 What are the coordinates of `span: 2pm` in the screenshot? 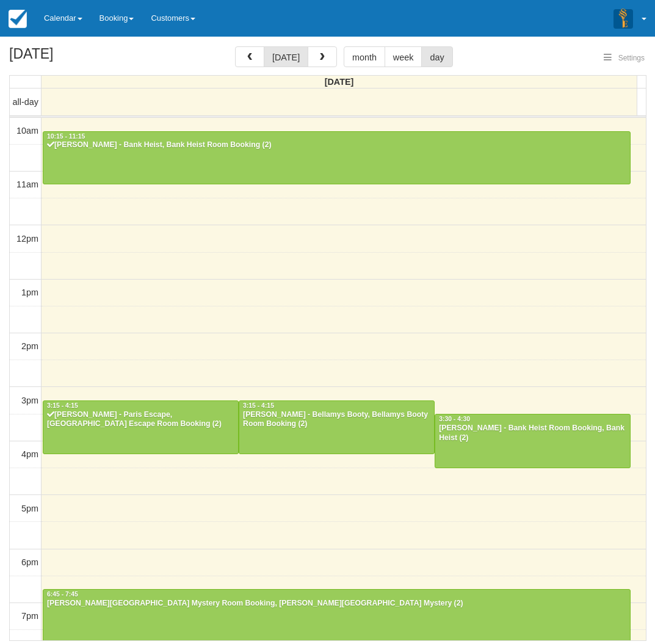 It's located at (30, 346).